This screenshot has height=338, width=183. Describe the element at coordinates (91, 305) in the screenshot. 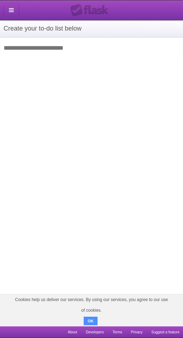

I see `span: Cookies help us deliver our services. By using our services, you agree to our use of cookies.` at that location.